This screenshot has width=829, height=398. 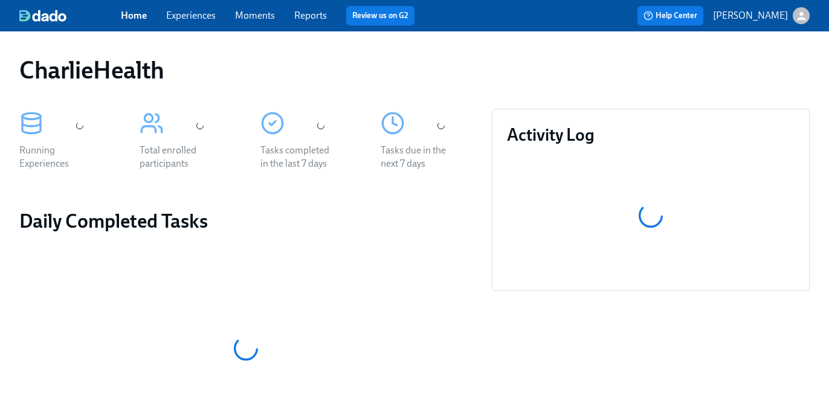 What do you see at coordinates (670, 16) in the screenshot?
I see `button: Help Center` at bounding box center [670, 16].